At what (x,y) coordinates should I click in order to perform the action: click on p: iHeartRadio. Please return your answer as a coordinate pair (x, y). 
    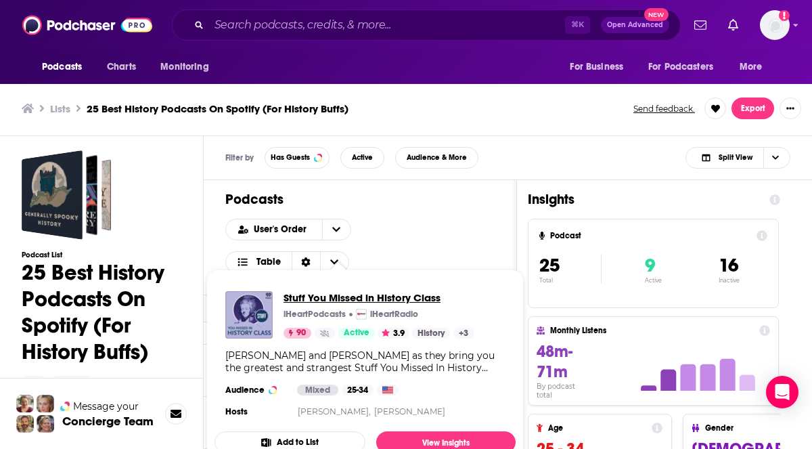
    Looking at the image, I should click on (394, 314).